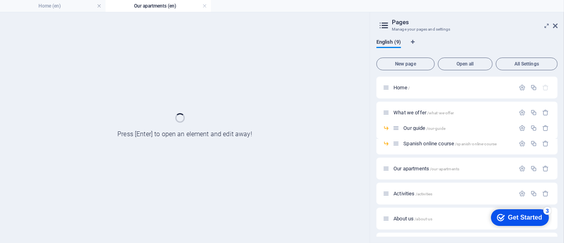  I want to click on div: 3, so click(63, 6).